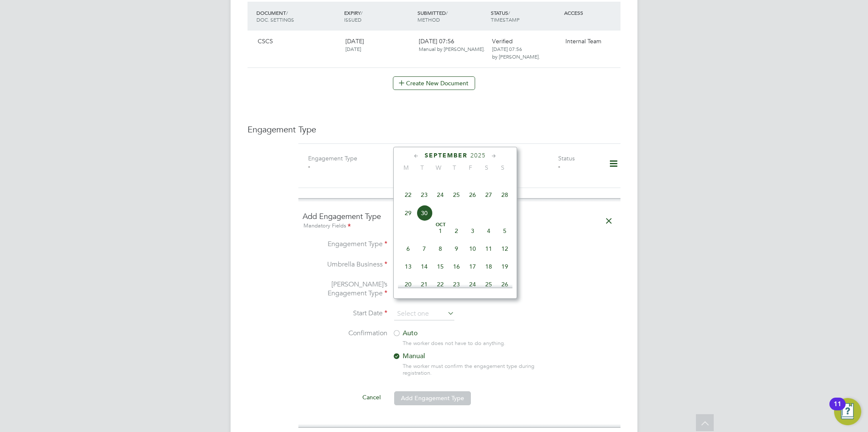  Describe the element at coordinates (489, 231) in the screenshot. I see `span: 4` at that location.